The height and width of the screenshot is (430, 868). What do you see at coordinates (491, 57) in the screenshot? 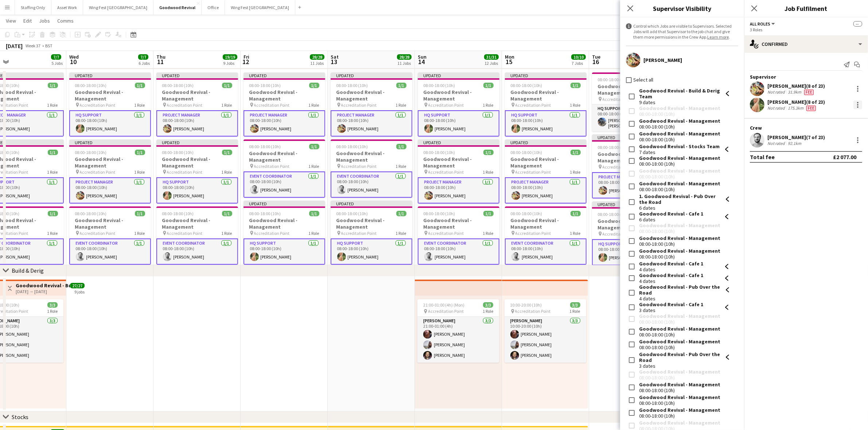
I see `span: 31/31` at bounding box center [491, 57].